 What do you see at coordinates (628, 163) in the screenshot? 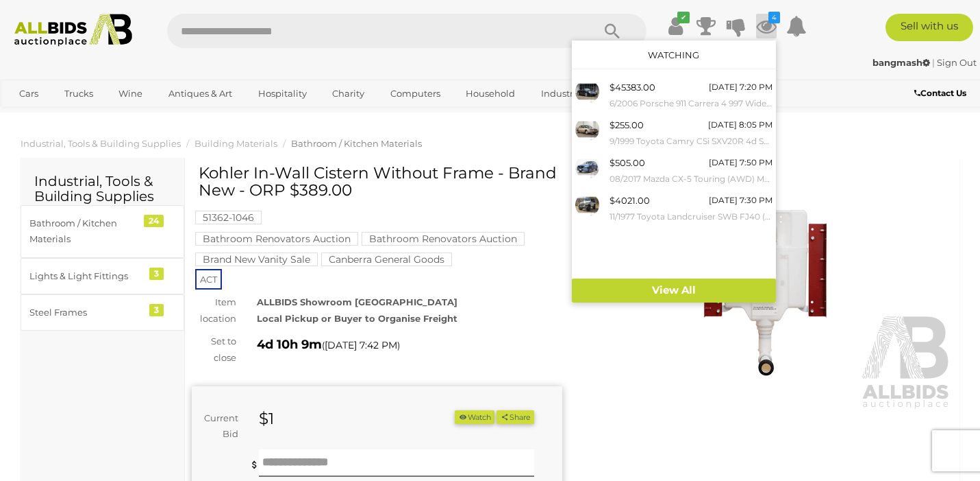
I see `span: $505.00` at bounding box center [628, 163].